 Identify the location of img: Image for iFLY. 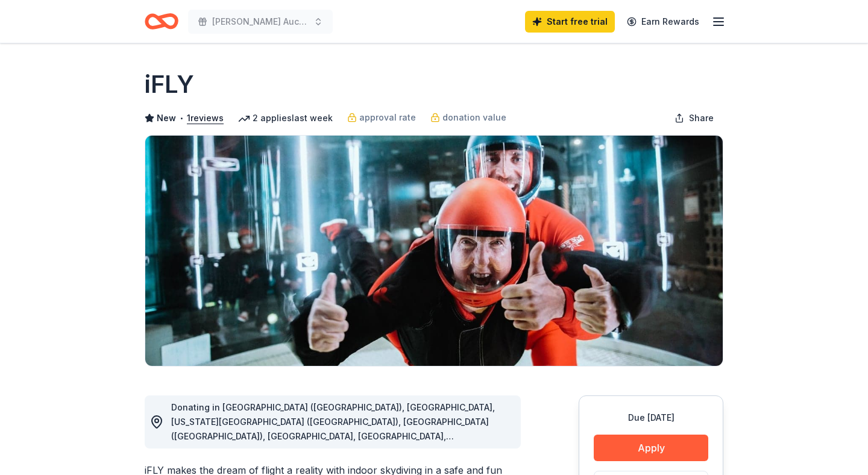
(434, 251).